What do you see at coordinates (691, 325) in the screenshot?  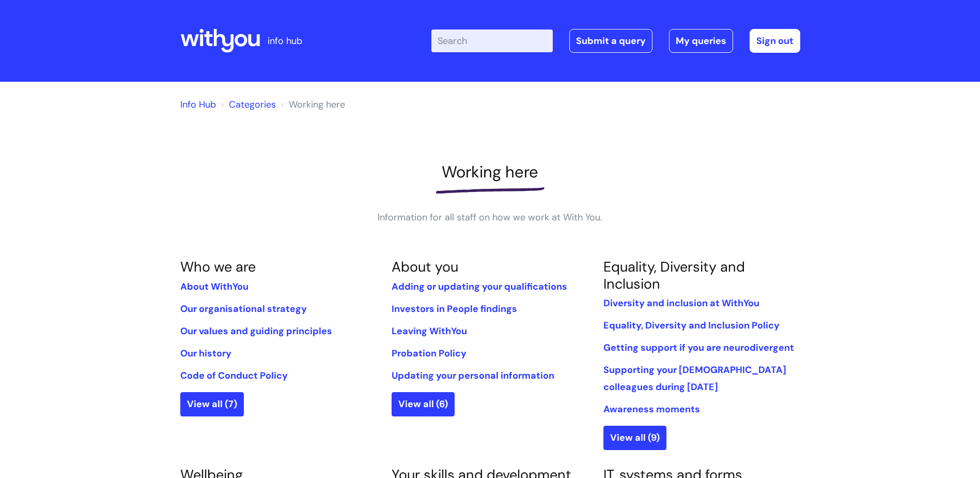 I see `a: Equality, Diversity and Inclusion Policy` at bounding box center [691, 325].